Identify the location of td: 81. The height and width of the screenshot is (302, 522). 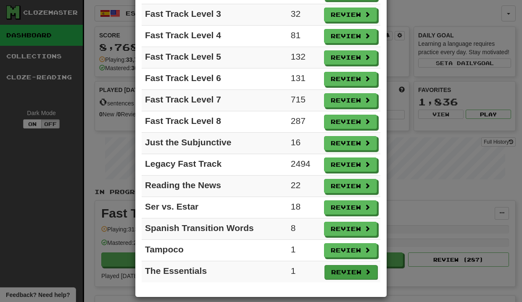
(304, 36).